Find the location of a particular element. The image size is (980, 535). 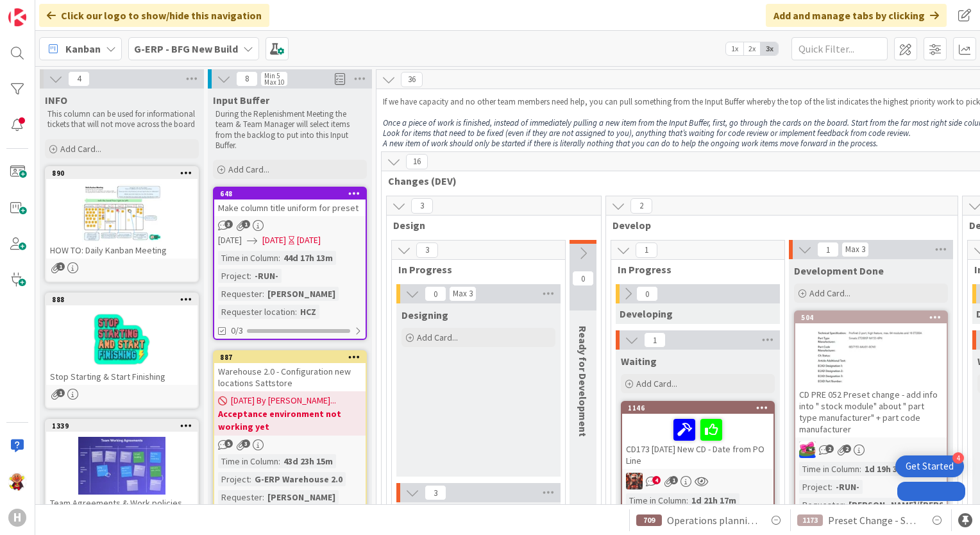

span: 1x is located at coordinates (734, 49).